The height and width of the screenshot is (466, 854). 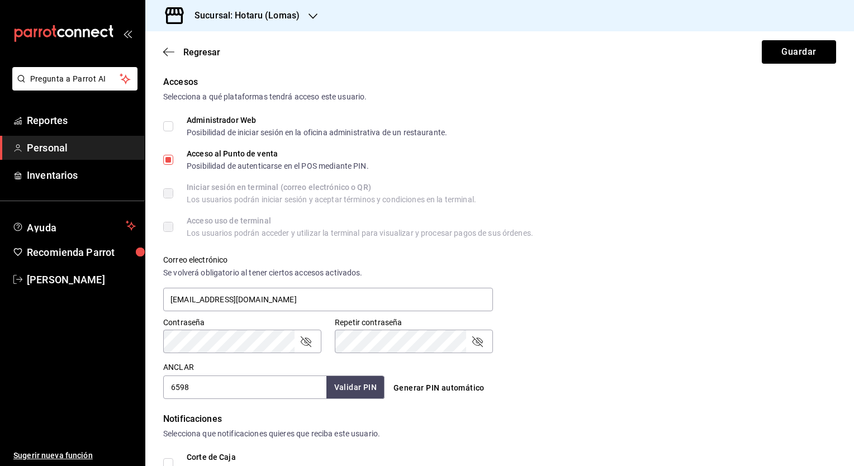 What do you see at coordinates (360, 233) in the screenshot?
I see `div: Los usuarios podrán acceder y utilizar la terminal para visualizar y procesar pagos de sus órdenes.` at bounding box center [360, 233].